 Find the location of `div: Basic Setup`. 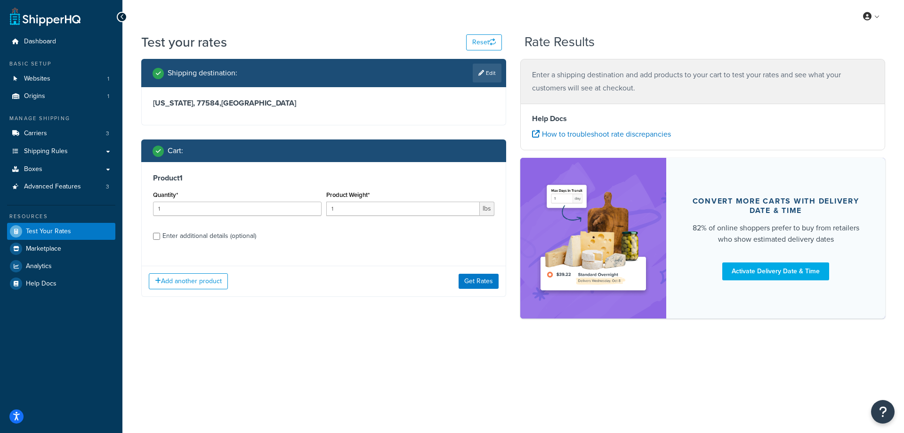

div: Basic Setup is located at coordinates (61, 64).